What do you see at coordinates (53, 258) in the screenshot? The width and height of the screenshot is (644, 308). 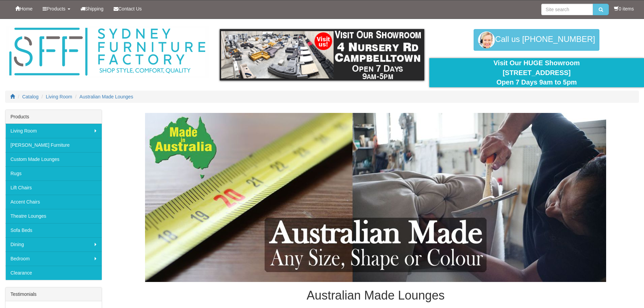 I see `a: Bedroom` at bounding box center [53, 258].